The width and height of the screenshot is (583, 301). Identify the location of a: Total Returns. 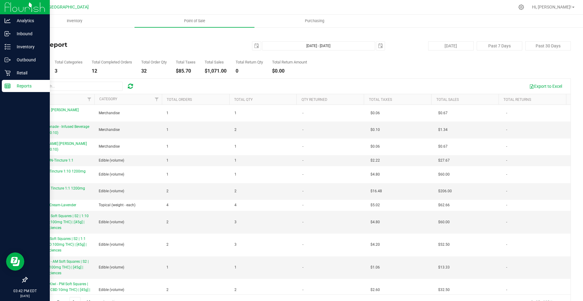
(517, 100).